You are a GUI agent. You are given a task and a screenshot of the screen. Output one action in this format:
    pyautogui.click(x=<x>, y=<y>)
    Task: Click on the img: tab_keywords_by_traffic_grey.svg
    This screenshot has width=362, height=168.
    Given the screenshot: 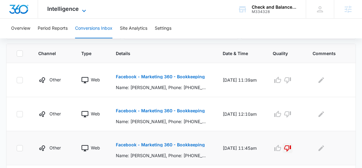 What is the action you would take?
    pyautogui.click(x=64, y=38)
    